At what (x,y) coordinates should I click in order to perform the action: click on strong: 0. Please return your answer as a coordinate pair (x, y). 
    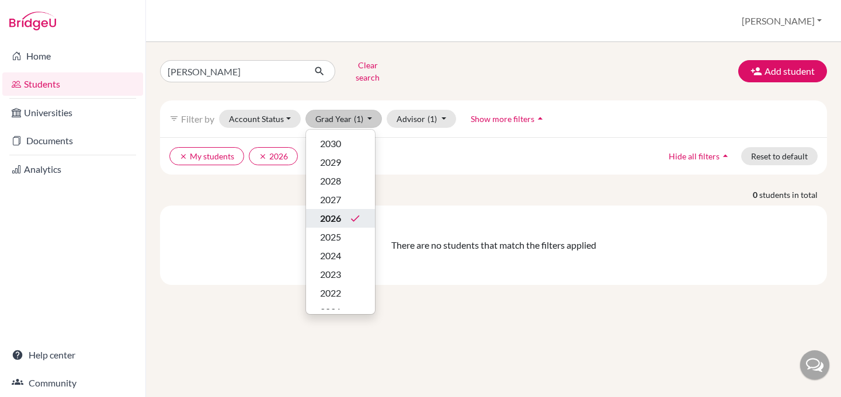
    Looking at the image, I should click on (756, 194).